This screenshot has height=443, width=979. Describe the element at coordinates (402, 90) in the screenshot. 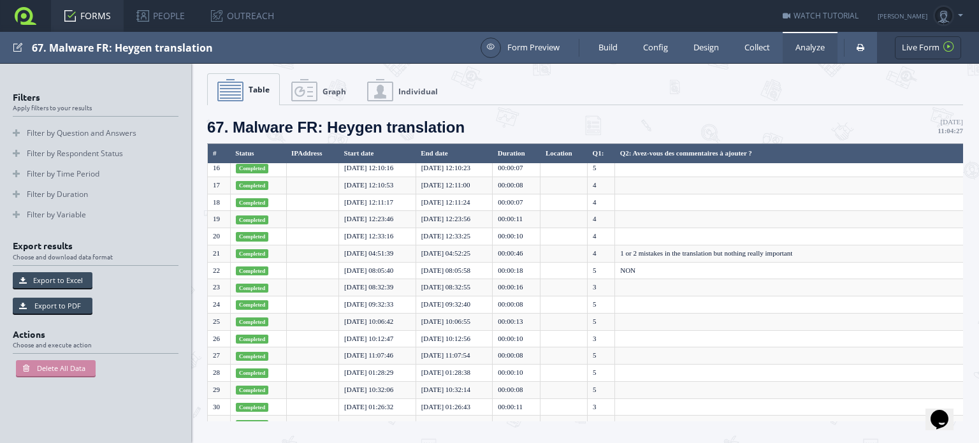

I see `a: Individual` at that location.